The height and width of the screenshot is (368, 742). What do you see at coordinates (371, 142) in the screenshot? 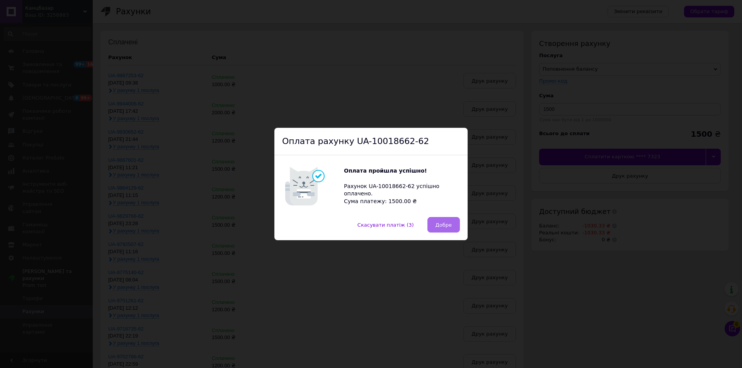
I see `div: Оплата рахунку UA-10018662-62` at bounding box center [371, 142].